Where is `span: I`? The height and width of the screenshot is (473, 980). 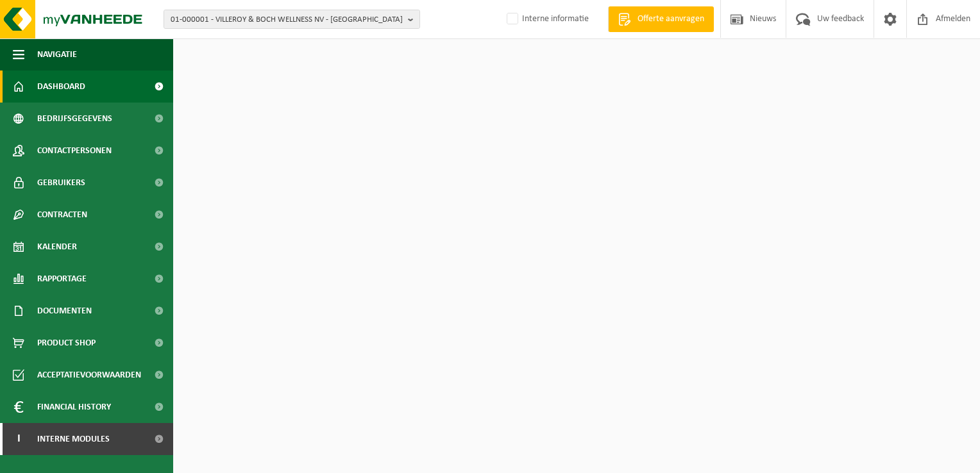 span: I is located at coordinates (18, 439).